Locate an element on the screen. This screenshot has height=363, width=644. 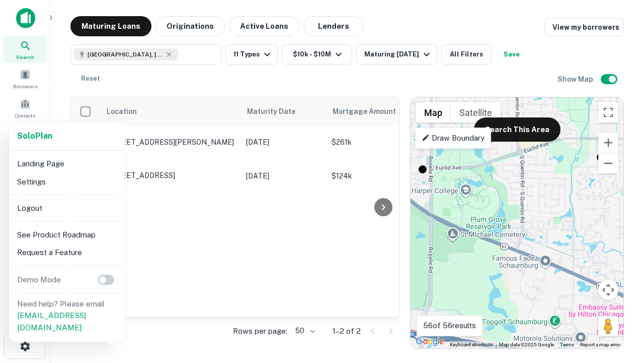
strong: Solo Plan is located at coordinates (35, 136).